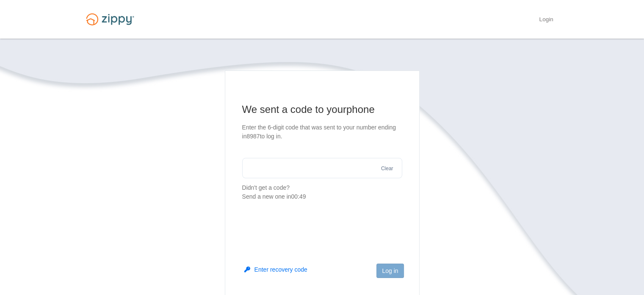  Describe the element at coordinates (322, 109) in the screenshot. I see `h1: We sent a code to your phone` at that location.